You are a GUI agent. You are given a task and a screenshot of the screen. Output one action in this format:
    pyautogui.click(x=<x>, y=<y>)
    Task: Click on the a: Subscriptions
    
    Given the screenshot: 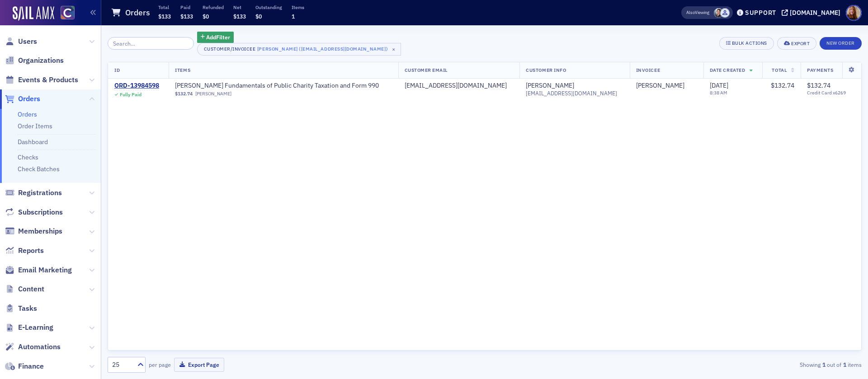 What is the action you would take?
    pyautogui.click(x=34, y=213)
    